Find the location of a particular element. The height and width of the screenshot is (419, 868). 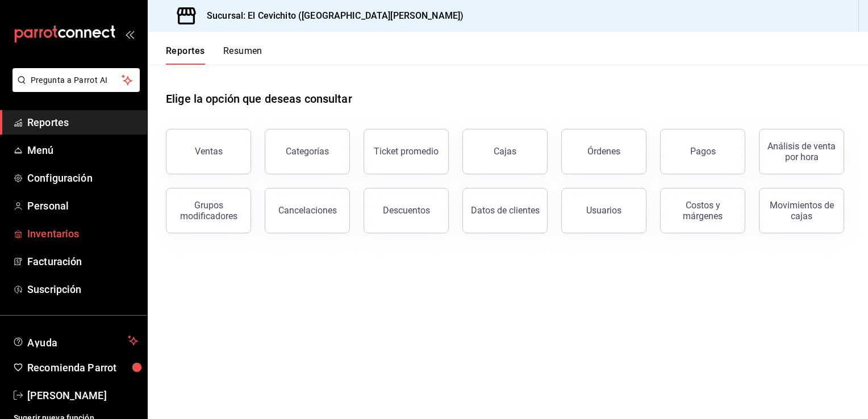

button: Movimientos de cajas is located at coordinates (802, 210).